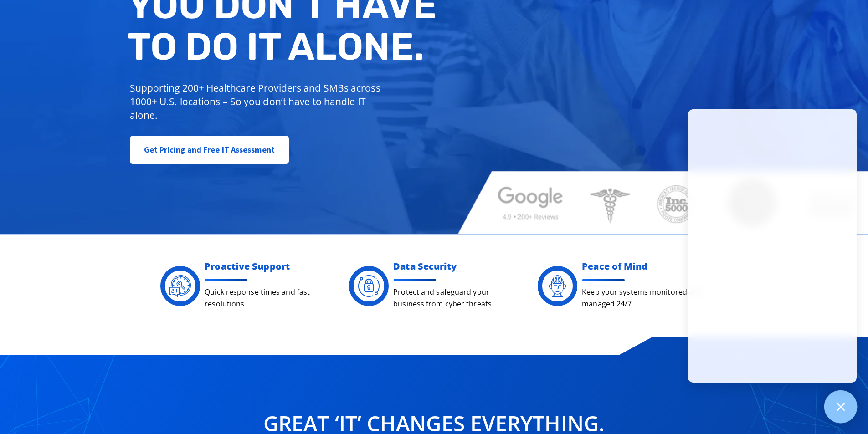 This screenshot has width=868, height=434. Describe the element at coordinates (454, 298) in the screenshot. I see `p: Protect and safeguard your business from cyber threats.` at that location.